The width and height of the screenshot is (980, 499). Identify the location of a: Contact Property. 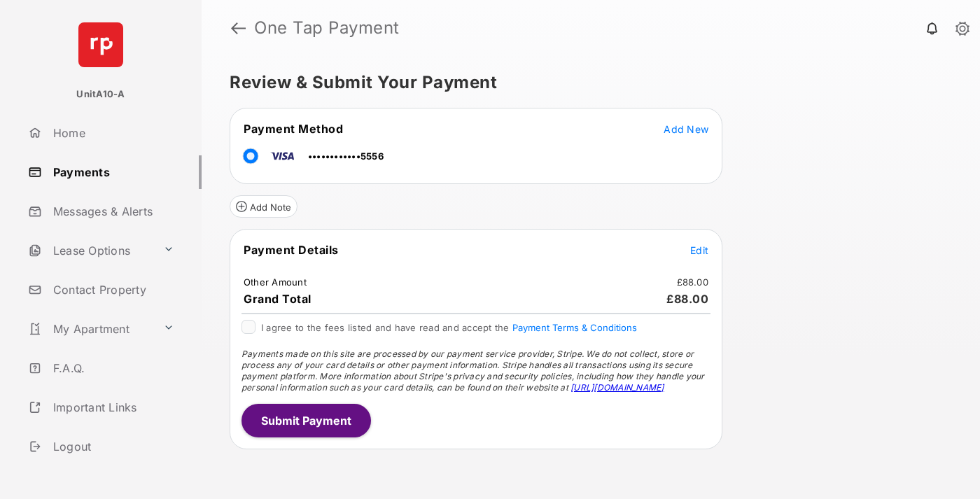
(112, 290).